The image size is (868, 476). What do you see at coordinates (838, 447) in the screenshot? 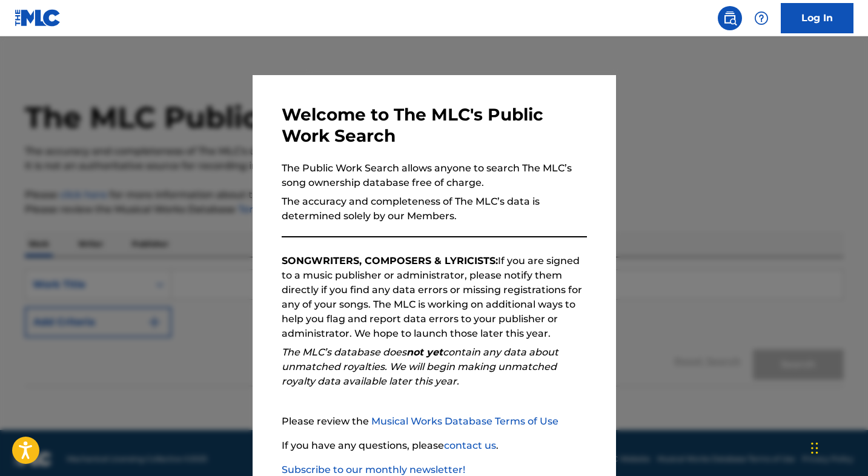
I see `div: Chat Widget` at bounding box center [838, 447].